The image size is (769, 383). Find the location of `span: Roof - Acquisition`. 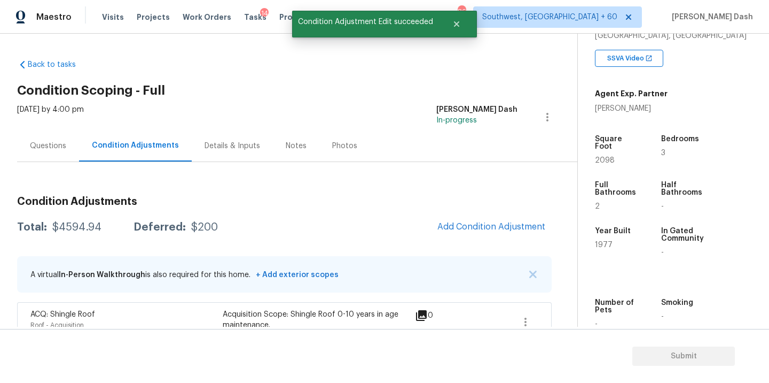

span: Roof - Acquisition is located at coordinates (57, 325).